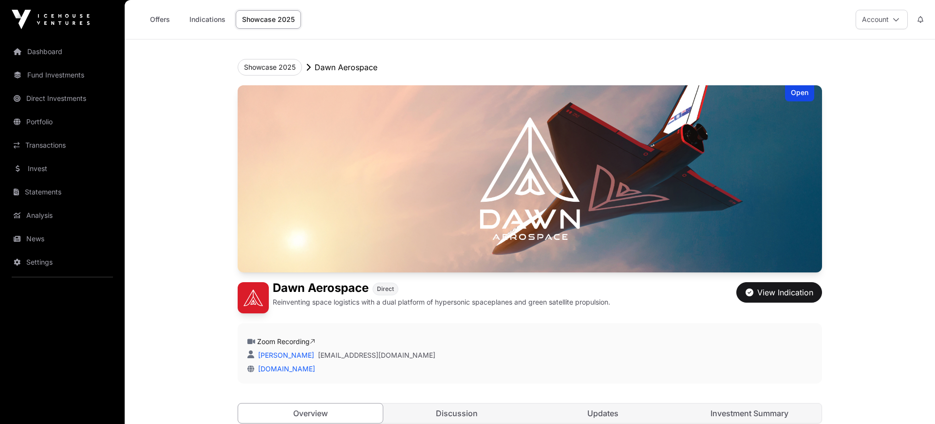  Describe the element at coordinates (881, 19) in the screenshot. I see `button: Account` at that location.